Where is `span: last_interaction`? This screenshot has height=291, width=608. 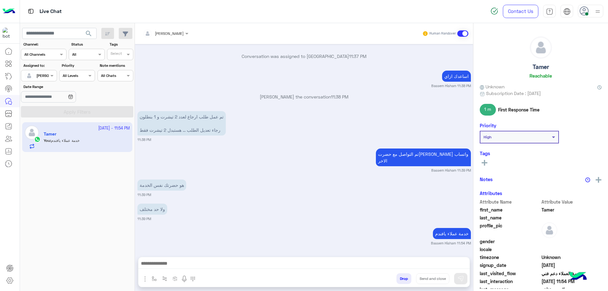
span: last_interaction is located at coordinates (510, 281).